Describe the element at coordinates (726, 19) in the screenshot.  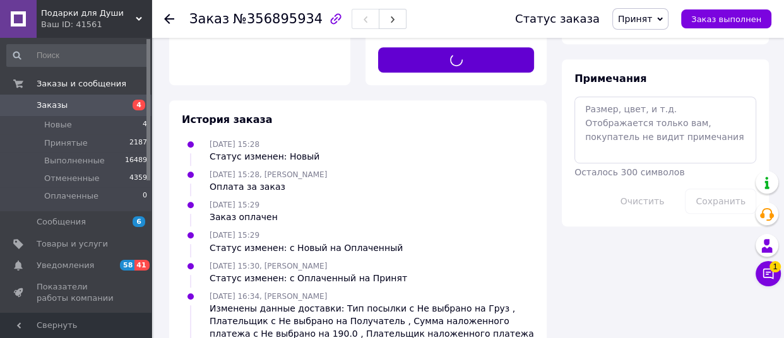
I see `span: Заказ выполнен` at that location.